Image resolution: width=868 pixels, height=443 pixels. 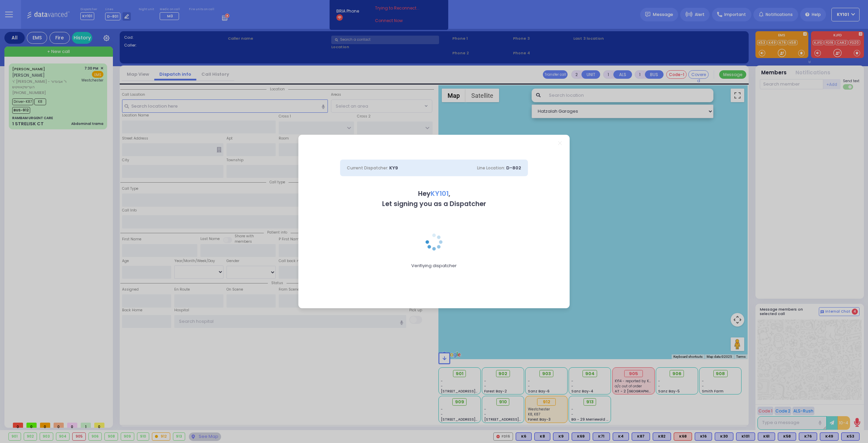 What do you see at coordinates (434, 204) in the screenshot?
I see `b: Let signing you as a Dispatcher` at bounding box center [434, 204].